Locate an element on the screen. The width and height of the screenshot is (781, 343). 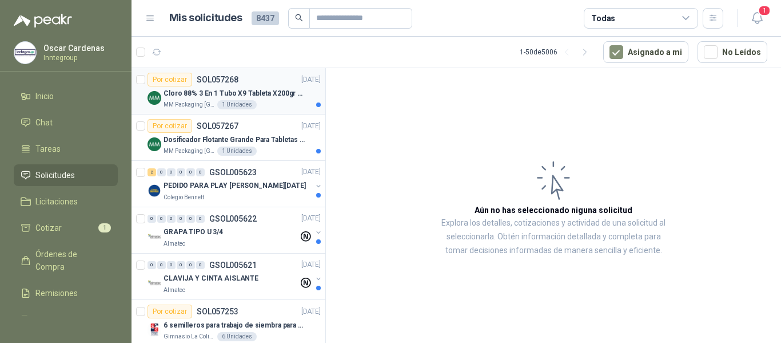
p: GSOL005621 is located at coordinates (233, 265).